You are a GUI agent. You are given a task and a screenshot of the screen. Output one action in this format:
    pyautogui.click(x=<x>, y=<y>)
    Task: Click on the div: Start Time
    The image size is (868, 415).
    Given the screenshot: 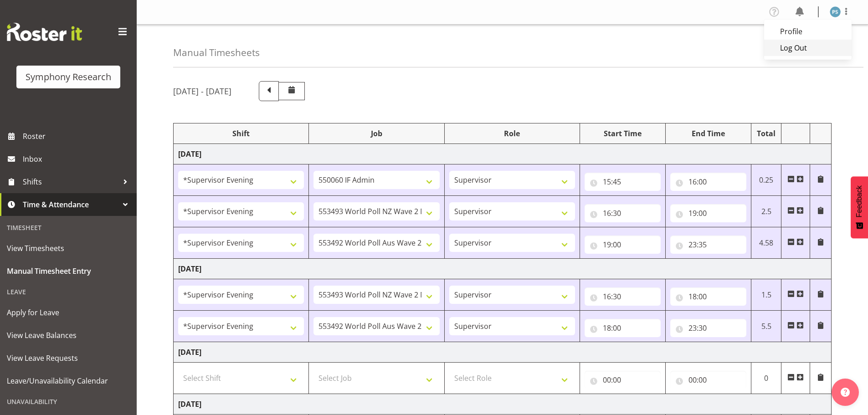 What is the action you would take?
    pyautogui.click(x=623, y=134)
    